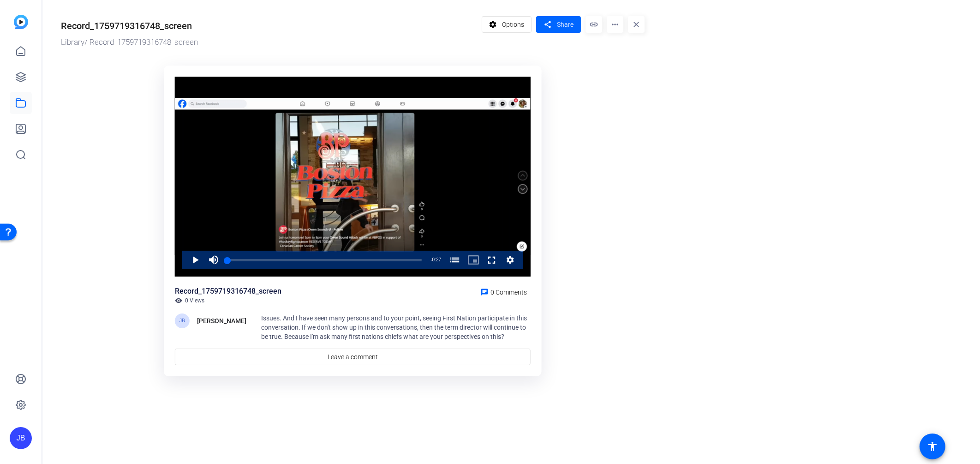 The width and height of the screenshot is (980, 464). Describe the element at coordinates (615, 24) in the screenshot. I see `mat-icon: more_horiz` at that location.